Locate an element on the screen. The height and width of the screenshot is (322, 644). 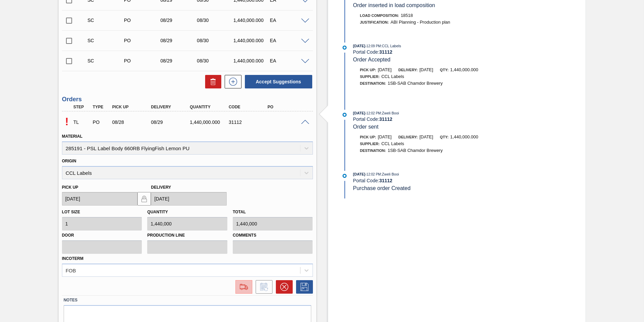
div: Code is located at coordinates (249, 107).